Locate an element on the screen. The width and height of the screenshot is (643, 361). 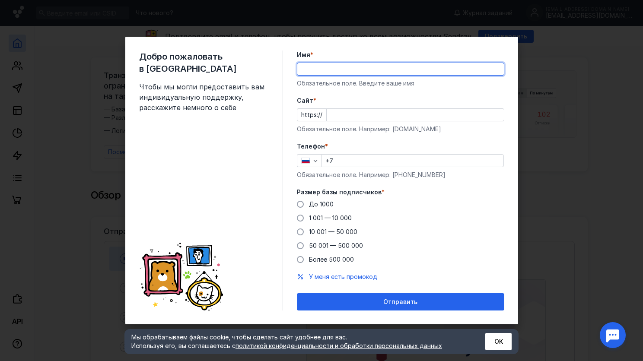
span: У меня есть промокод is located at coordinates (343, 276).